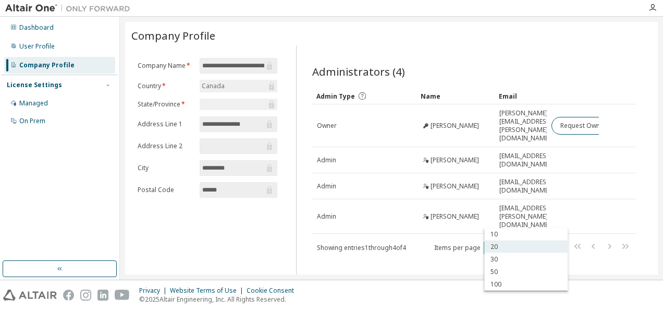 The width and height of the screenshot is (663, 310). What do you see at coordinates (595, 126) in the screenshot?
I see `button: Request Owner Change` at bounding box center [595, 126].